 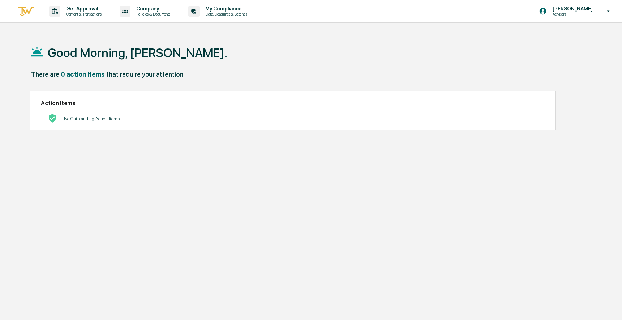 I want to click on p: My Compliance, so click(x=225, y=9).